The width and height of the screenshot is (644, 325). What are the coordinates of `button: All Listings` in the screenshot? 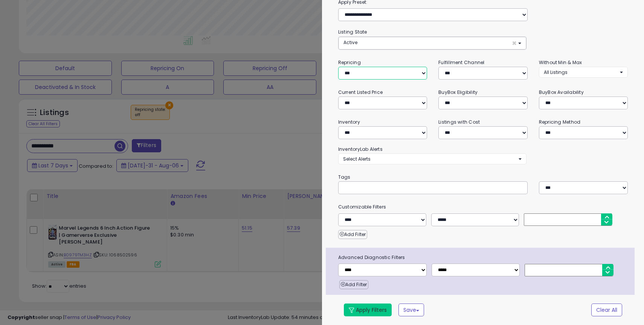 It's located at (583, 72).